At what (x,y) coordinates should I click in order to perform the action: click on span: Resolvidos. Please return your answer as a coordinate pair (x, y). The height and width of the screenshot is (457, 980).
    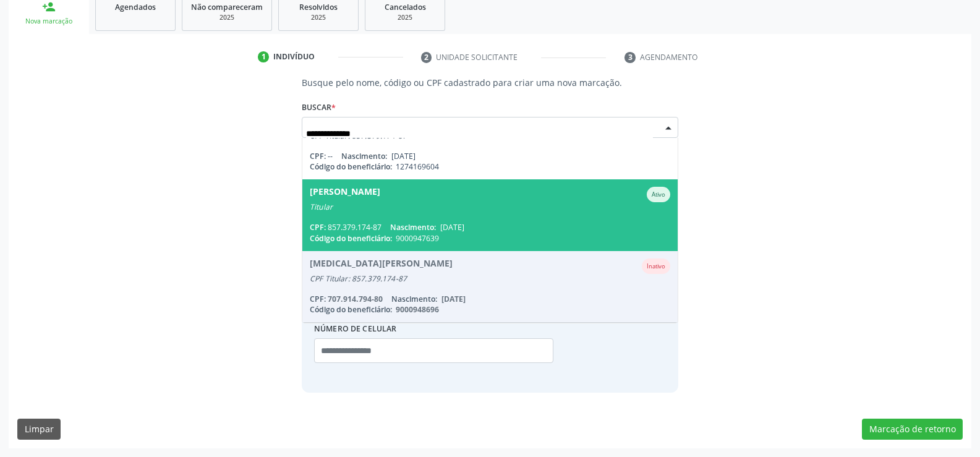
    Looking at the image, I should click on (318, 7).